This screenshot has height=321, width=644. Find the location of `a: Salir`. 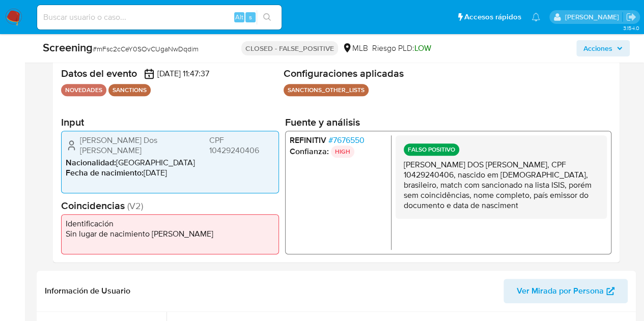

a: Salir is located at coordinates (631, 17).